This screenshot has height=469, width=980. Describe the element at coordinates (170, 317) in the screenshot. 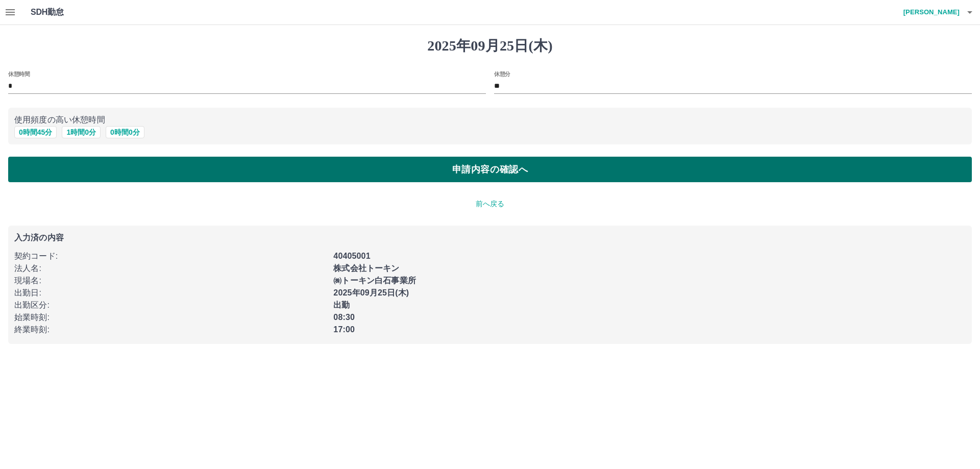

I see `p: 始業時刻 :` at that location.